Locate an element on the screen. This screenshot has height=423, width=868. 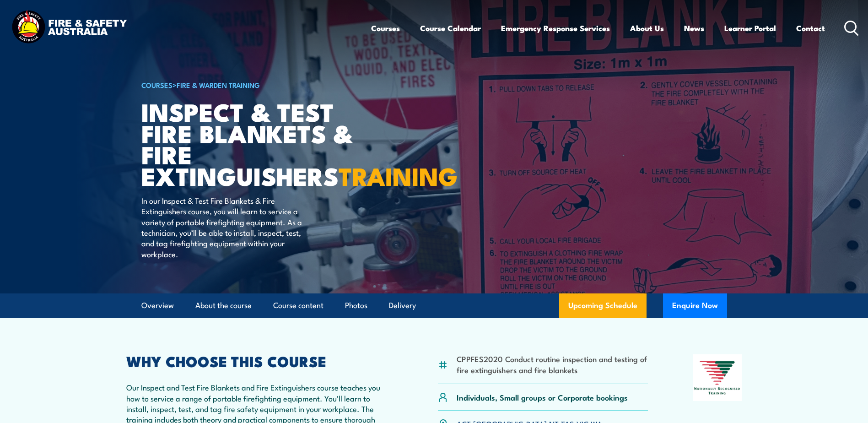
a: Contact is located at coordinates (811, 28).